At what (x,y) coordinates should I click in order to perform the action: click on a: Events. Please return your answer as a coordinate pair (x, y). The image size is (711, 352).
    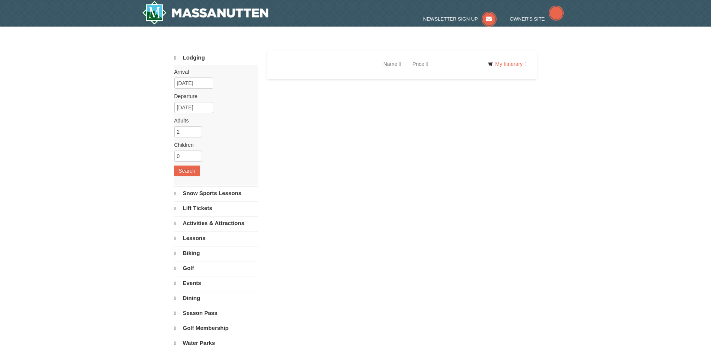
    Looking at the image, I should click on (216, 283).